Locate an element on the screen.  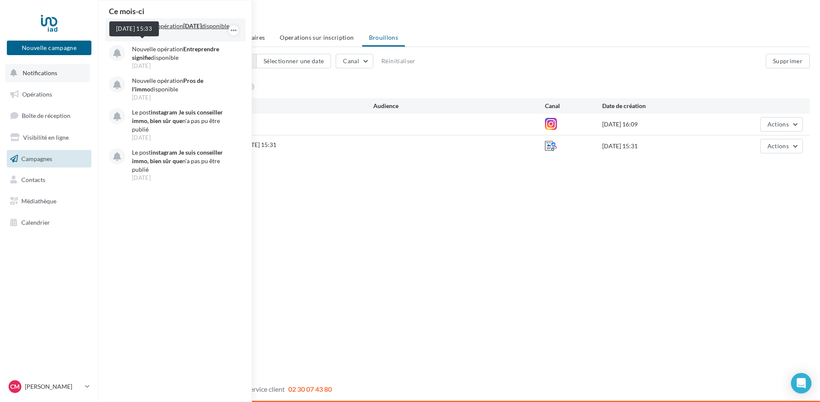
a: Calendrier is located at coordinates (49, 222).